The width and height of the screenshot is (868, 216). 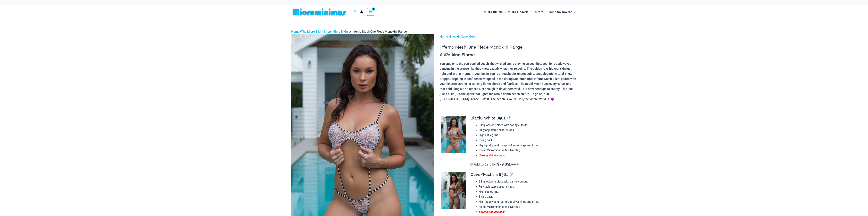 What do you see at coordinates (508, 55) in the screenshot?
I see `h3: A Walking Flame` at bounding box center [508, 55].